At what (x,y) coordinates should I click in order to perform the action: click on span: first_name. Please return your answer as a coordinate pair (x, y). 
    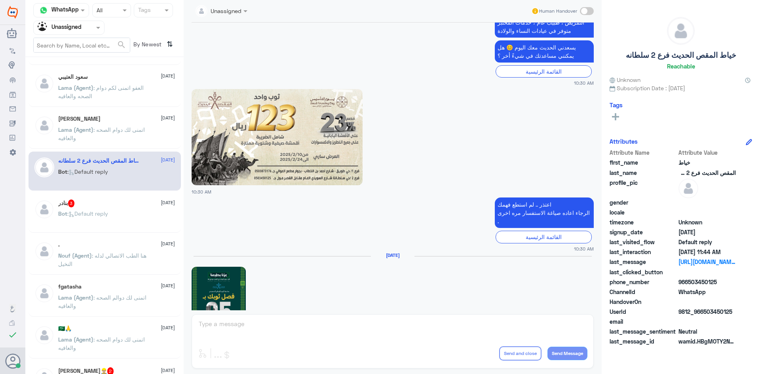
    Looking at the image, I should click on (644, 162).